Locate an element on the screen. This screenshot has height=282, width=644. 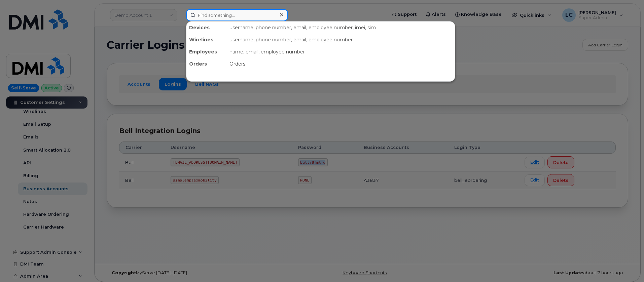
div: username, phone number, email, employee number, imei, sim is located at coordinates (341, 27).